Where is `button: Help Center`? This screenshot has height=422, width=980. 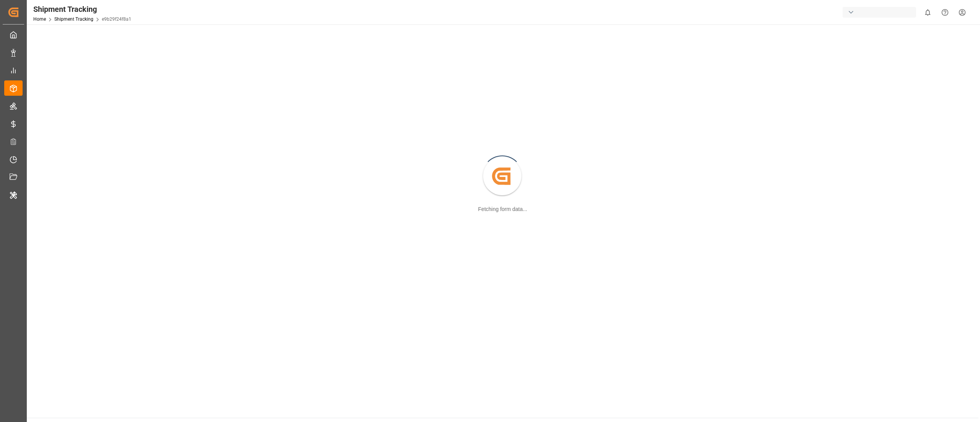
button: Help Center is located at coordinates (944, 12).